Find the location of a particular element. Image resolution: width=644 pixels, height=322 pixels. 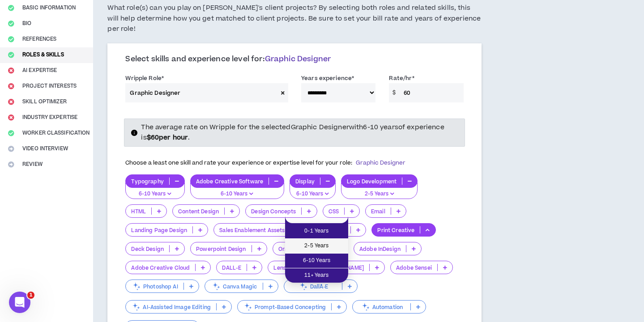

p: Adobe Sensei is located at coordinates (414, 267).